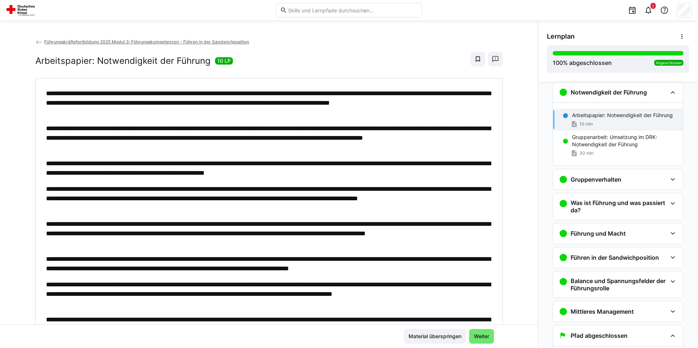 This screenshot has width=698, height=348. What do you see at coordinates (560, 36) in the screenshot?
I see `span: Lernplan` at bounding box center [560, 36].